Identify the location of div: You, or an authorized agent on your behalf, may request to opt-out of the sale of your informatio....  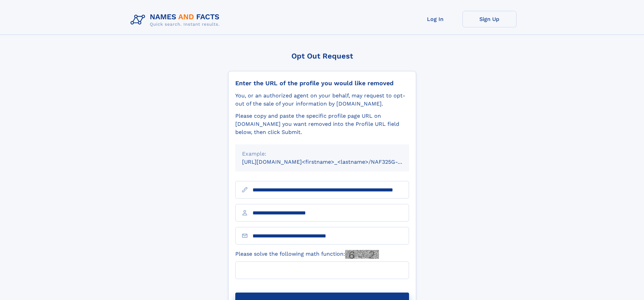
(322, 100).